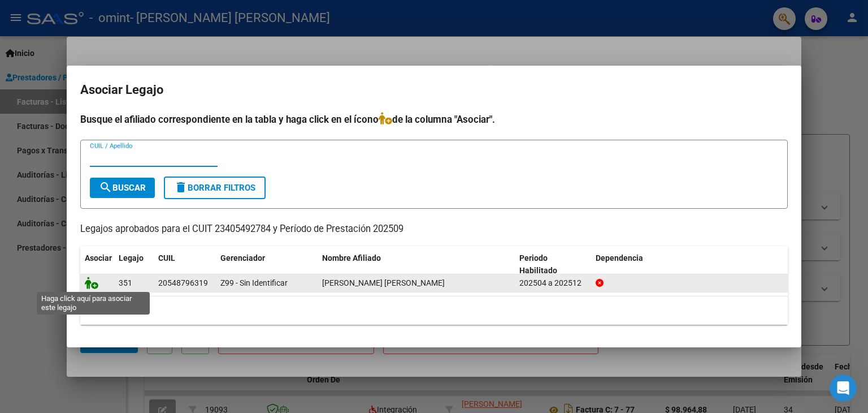 The image size is (868, 413). I want to click on h2: Asociar Legajo, so click(434, 90).